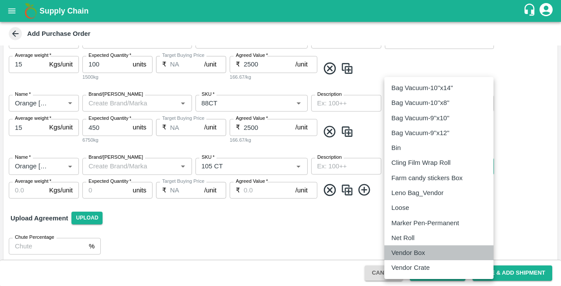 The height and width of the screenshot is (286, 561). Describe the element at coordinates (420, 103) in the screenshot. I see `p: Bag Vacuum-10''x8''` at that location.